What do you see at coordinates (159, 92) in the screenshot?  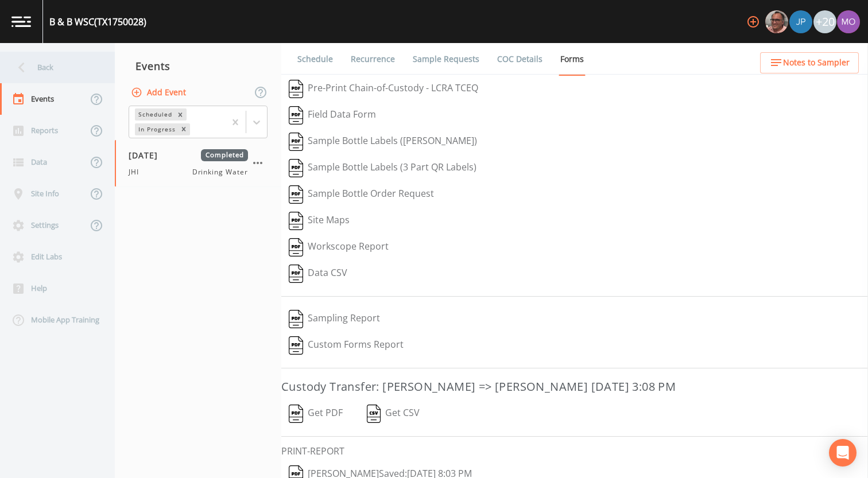 I see `button: Add Event` at bounding box center [159, 92].